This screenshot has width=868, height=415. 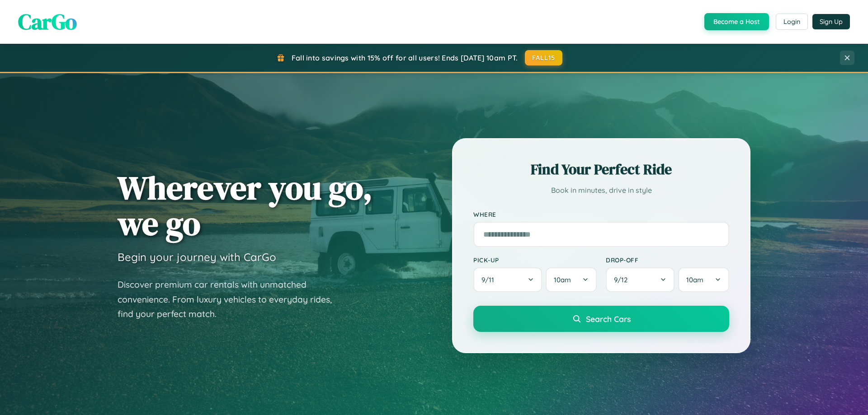 I want to click on label: Pick-up, so click(x=534, y=260).